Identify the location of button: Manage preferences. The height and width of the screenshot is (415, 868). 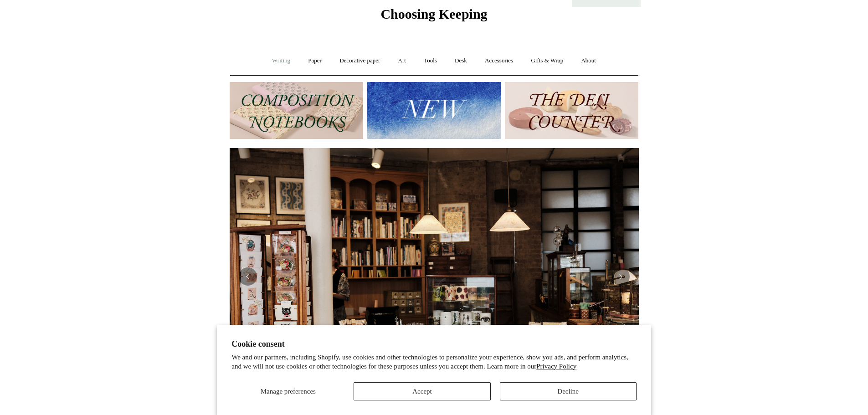
(288, 391).